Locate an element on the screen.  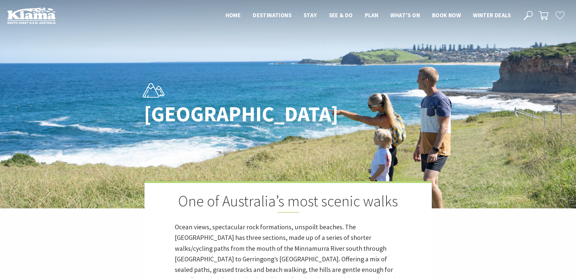
span: Destinations is located at coordinates (272, 15).